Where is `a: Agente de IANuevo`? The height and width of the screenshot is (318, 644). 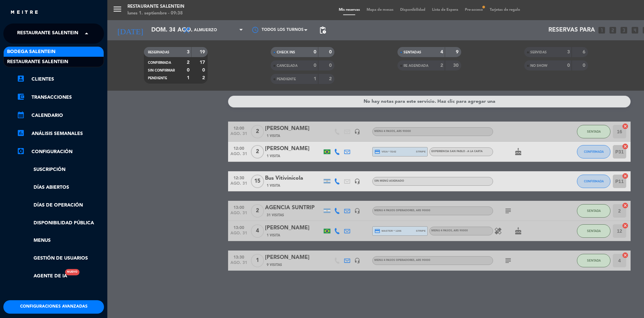 a: Agente de IANuevo is located at coordinates (42, 276).